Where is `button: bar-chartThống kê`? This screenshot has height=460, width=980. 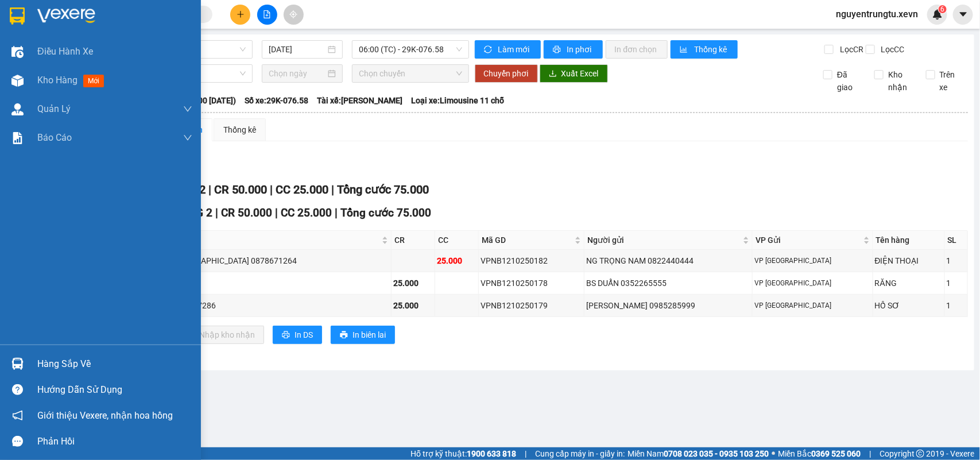
button: bar-chartThống kê is located at coordinates (704, 49).